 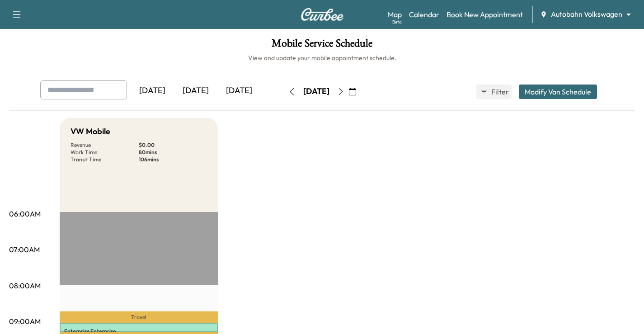 What do you see at coordinates (91, 131) in the screenshot?
I see `h5: VW Mobile` at bounding box center [91, 131].